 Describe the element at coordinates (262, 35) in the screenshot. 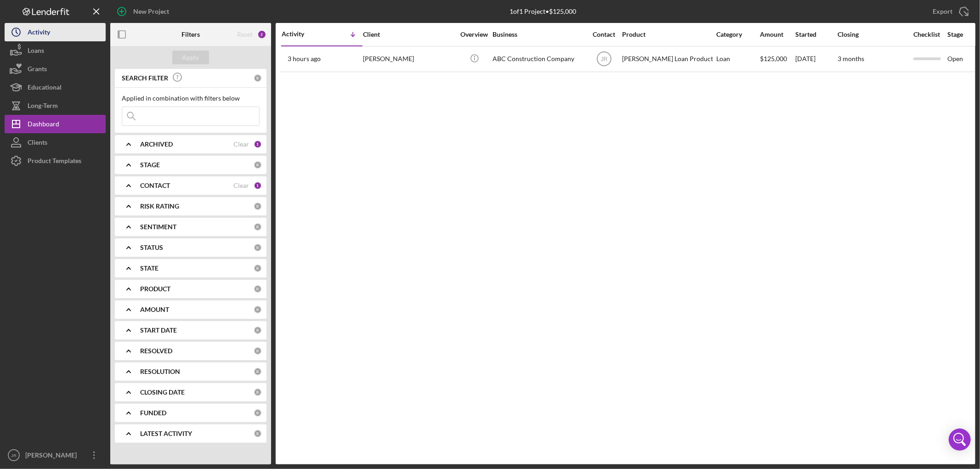

I see `div: 2` at that location.